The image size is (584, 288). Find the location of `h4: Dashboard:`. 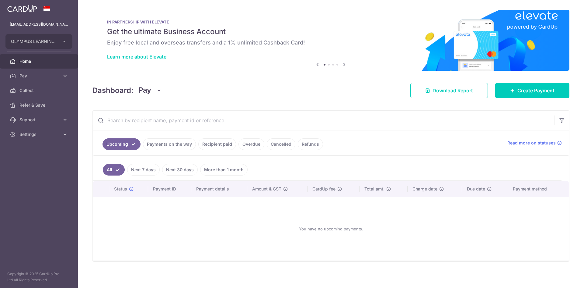

h4: Dashboard: is located at coordinates (113, 90).